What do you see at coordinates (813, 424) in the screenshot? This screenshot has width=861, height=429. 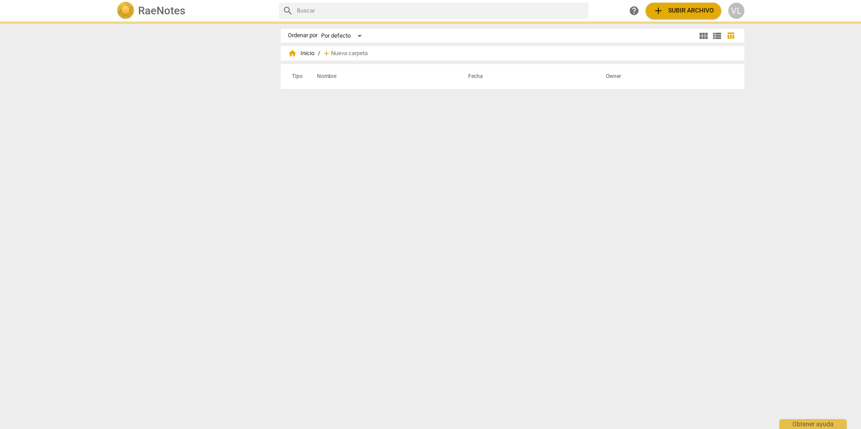 I see `div: Obtener ayuda` at bounding box center [813, 424].